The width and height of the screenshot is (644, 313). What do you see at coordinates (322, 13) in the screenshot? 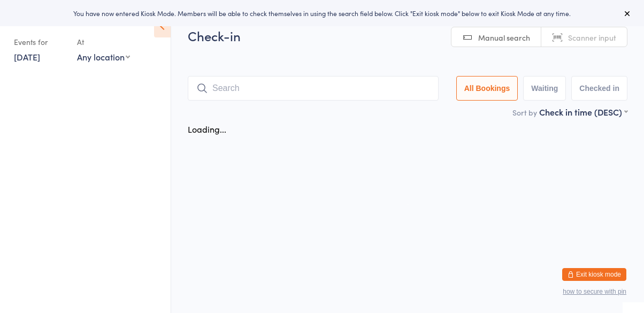
I see `div: You have now entered Kiosk Mode. Members will be able to check themselves in using the search fie...` at bounding box center [322, 13].